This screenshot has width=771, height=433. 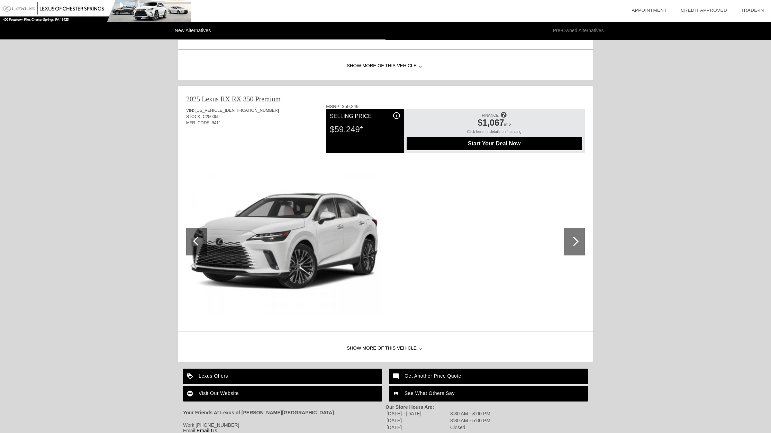 I want to click on span: STOCK:, so click(x=194, y=117).